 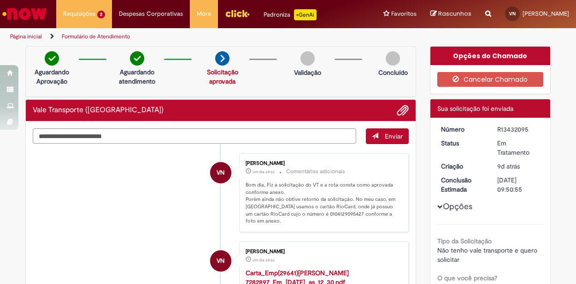 What do you see at coordinates (79, 14) in the screenshot?
I see `span: Requisições` at bounding box center [79, 14].